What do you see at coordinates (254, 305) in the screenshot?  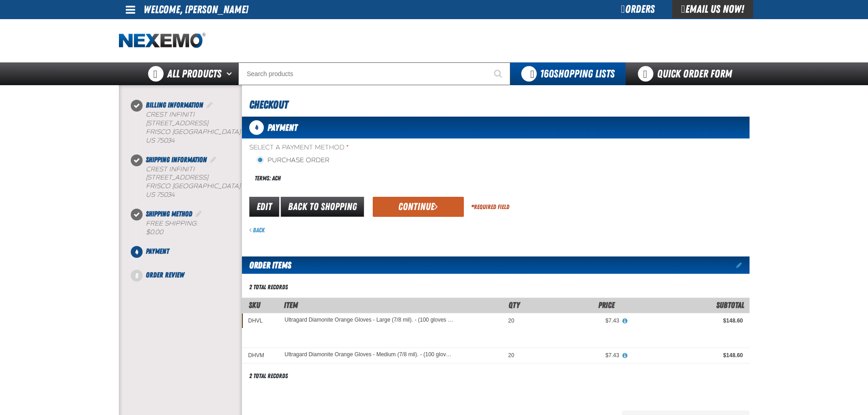 I see `a: SKU` at bounding box center [254, 305].